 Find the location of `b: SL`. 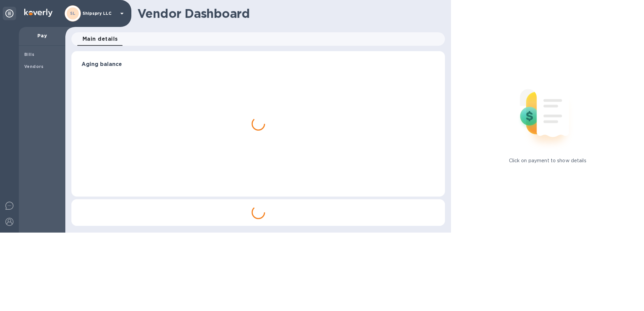

b: SL is located at coordinates (73, 13).